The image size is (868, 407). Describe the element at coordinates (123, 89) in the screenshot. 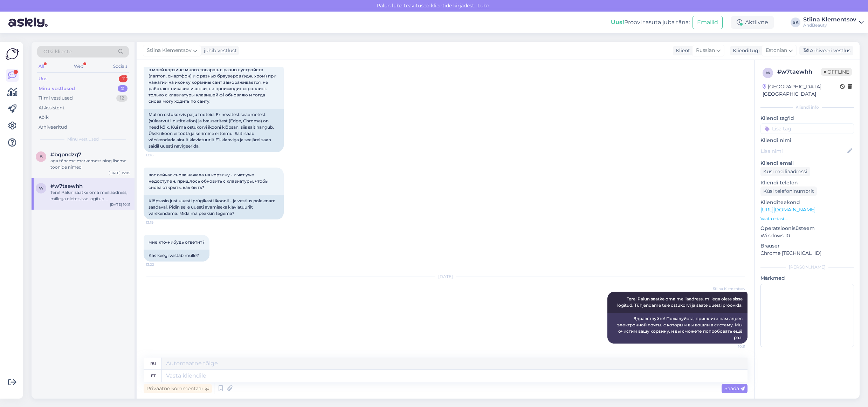

I see `div: 2` at that location.